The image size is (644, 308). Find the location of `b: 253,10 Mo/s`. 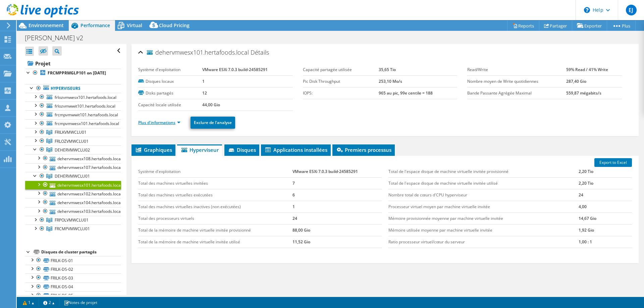

b: 253,10 Mo/s is located at coordinates (391, 81).